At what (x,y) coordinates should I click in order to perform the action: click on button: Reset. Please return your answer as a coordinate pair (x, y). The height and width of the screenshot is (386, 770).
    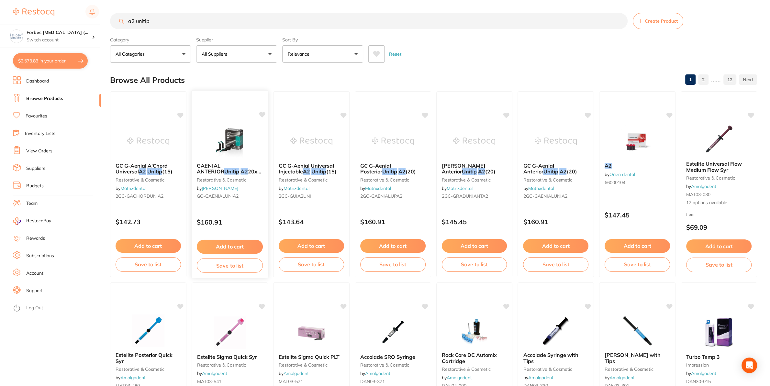
    Looking at the image, I should click on (395, 54).